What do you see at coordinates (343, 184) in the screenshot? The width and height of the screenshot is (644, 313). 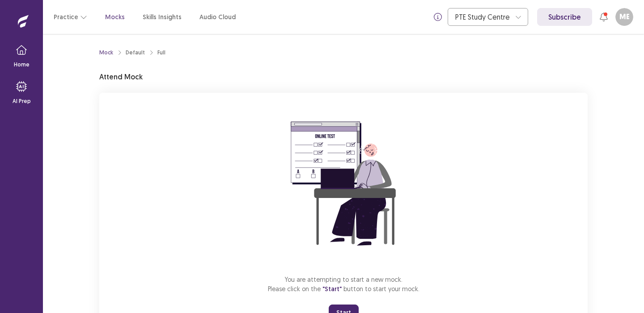 I see `img: attend-mock` at bounding box center [343, 184].